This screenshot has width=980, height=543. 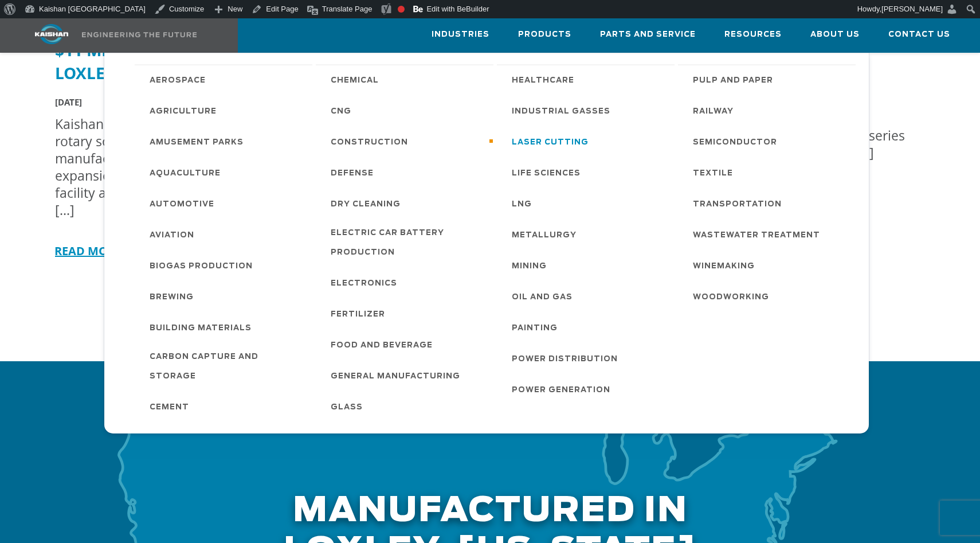 I want to click on span: Contact Us, so click(x=919, y=35).